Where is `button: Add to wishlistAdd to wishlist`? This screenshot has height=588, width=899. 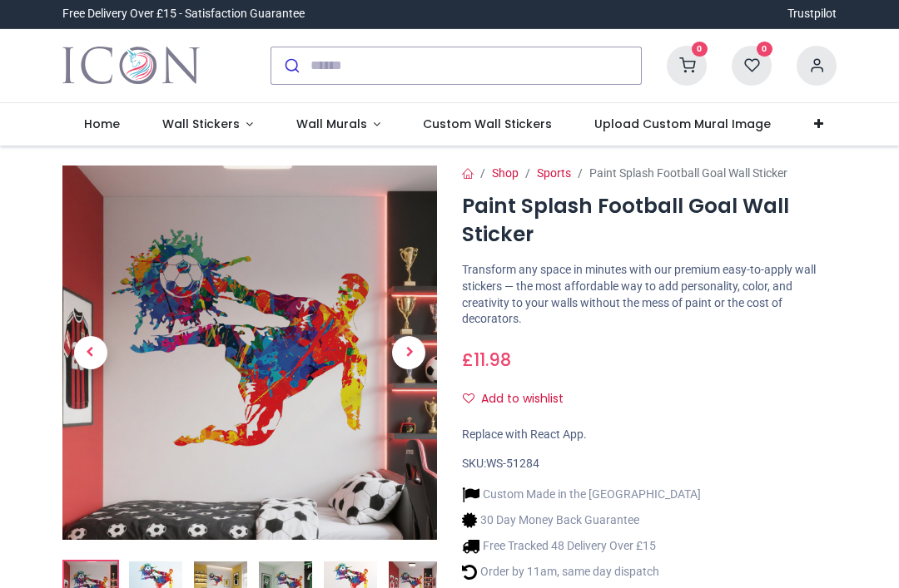
button: Add to wishlistAdd to wishlist is located at coordinates (520, 399).